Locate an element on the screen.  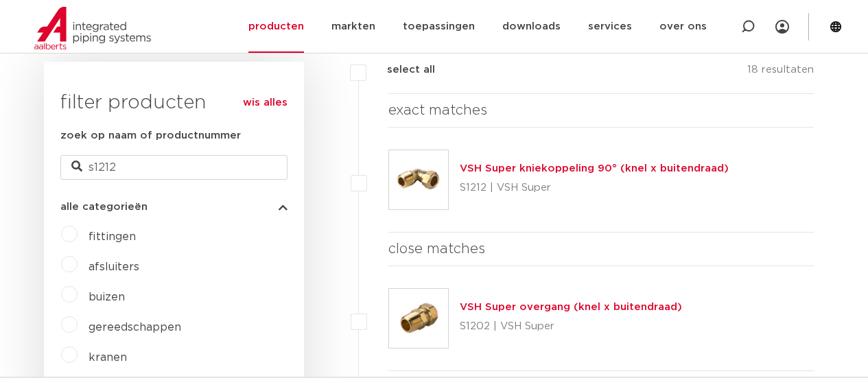
p: S1202 | VSH Super is located at coordinates (571, 327).